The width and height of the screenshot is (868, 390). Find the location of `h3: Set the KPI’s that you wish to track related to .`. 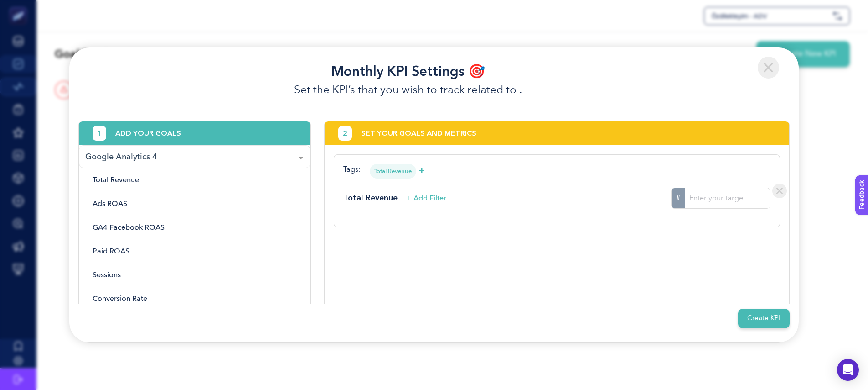

h3: Set the KPI’s that you wish to track related to . is located at coordinates (408, 90).